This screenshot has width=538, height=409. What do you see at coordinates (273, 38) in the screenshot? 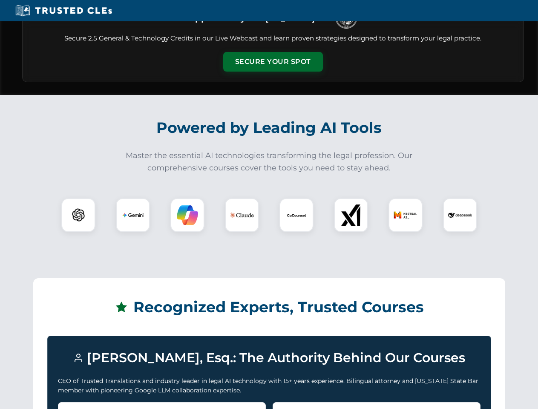
I see `p: Secure 2.5 General & Technology Credits in our Live Webcast and learn proven strategies designed ...` at bounding box center [273, 38].